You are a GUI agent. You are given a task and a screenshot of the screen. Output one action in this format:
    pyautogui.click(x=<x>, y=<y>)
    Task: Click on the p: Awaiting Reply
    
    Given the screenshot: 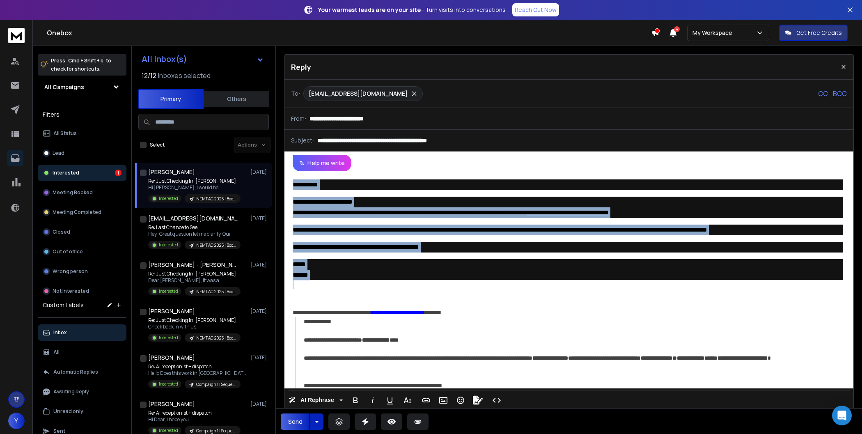 What is the action you would take?
    pyautogui.click(x=71, y=392)
    